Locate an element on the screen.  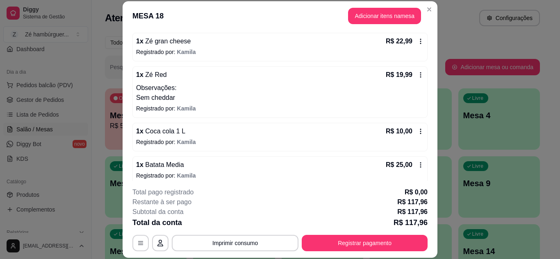
p: R$ 10,00 is located at coordinates (399, 132).